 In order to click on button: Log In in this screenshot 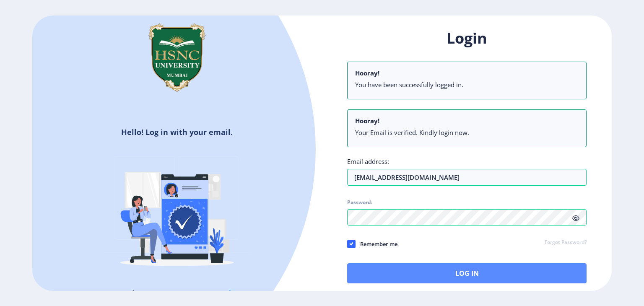, I will do `click(467, 273)`.